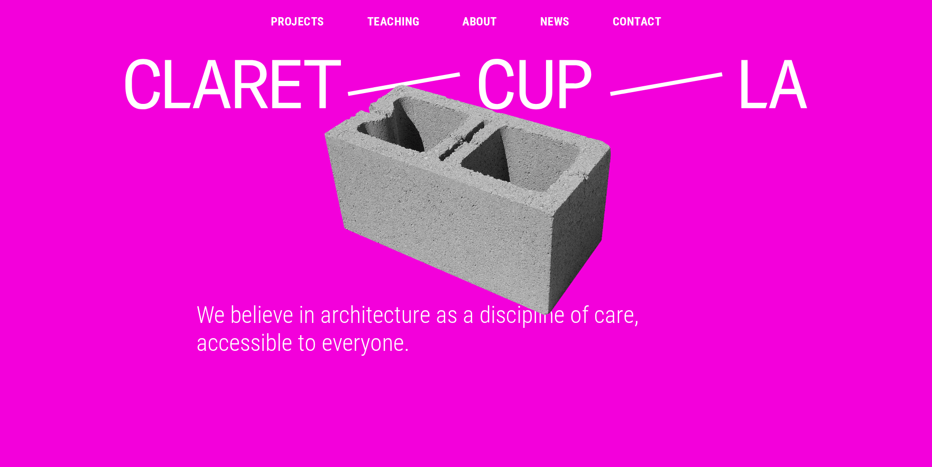 The height and width of the screenshot is (467, 932). Describe the element at coordinates (637, 22) in the screenshot. I see `a: Contact` at that location.